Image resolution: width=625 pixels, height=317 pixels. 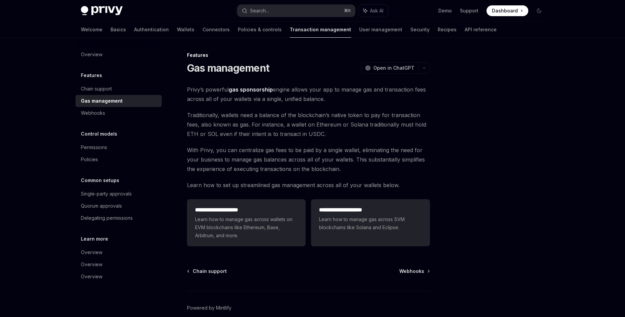 What do you see at coordinates (100, 180) in the screenshot?
I see `h5: Common setups` at bounding box center [100, 180].